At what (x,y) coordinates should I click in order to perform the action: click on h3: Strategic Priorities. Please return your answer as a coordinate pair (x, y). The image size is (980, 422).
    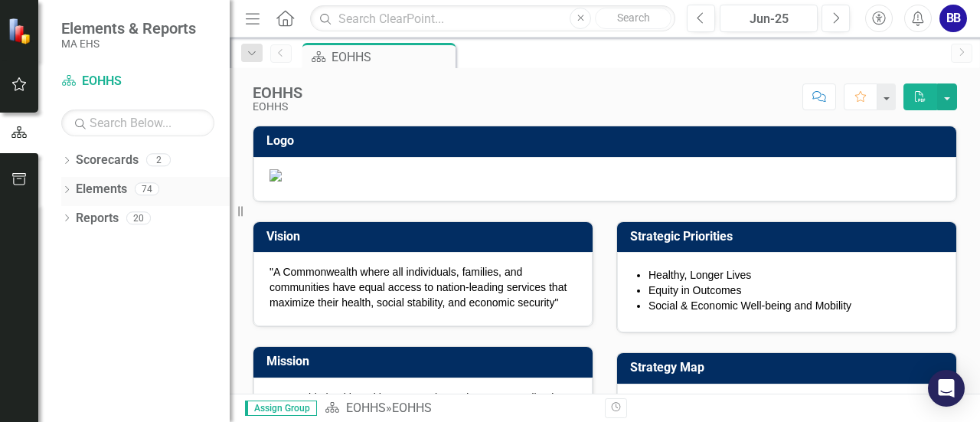
    Looking at the image, I should click on (790, 237).